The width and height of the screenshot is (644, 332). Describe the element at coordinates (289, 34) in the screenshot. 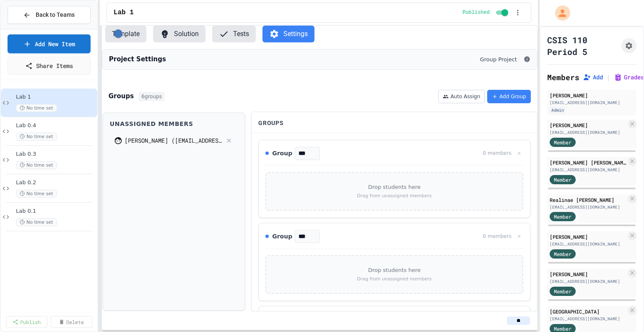

I see `button: Settings` at that location.